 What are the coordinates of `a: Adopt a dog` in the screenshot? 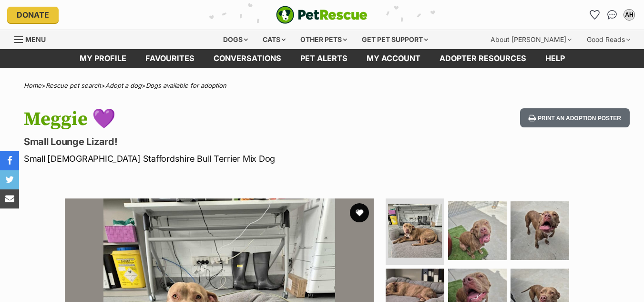 It's located at (124, 86).